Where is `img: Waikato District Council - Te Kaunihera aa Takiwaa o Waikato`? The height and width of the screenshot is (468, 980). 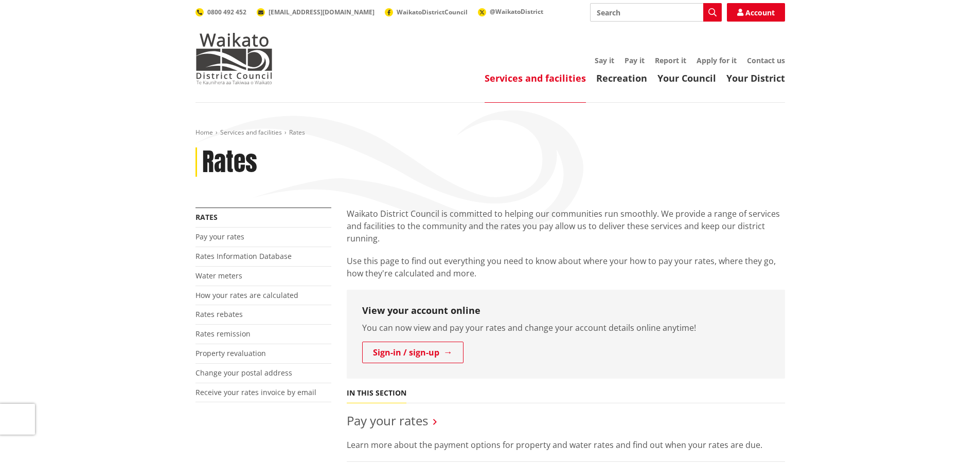 img: Waikato District Council - Te Kaunihera aa Takiwaa o Waikato is located at coordinates (234, 58).